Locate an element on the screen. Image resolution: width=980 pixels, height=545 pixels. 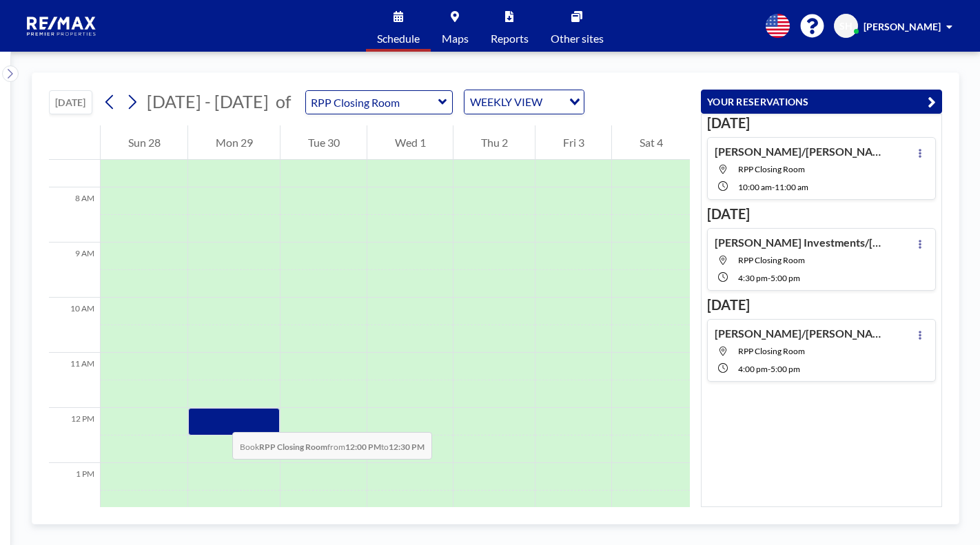
input: Search for option is located at coordinates (553, 102).